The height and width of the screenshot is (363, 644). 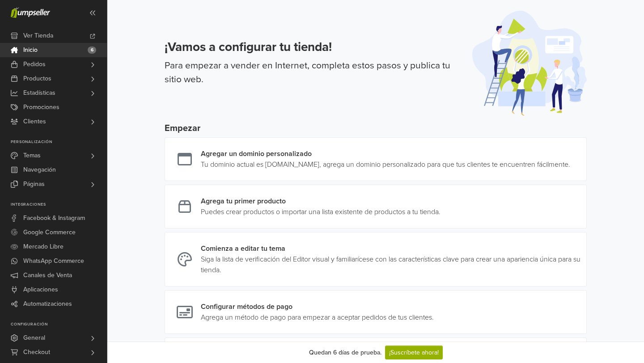 I want to click on div: Quedan 6 días de prueba., so click(x=345, y=353).